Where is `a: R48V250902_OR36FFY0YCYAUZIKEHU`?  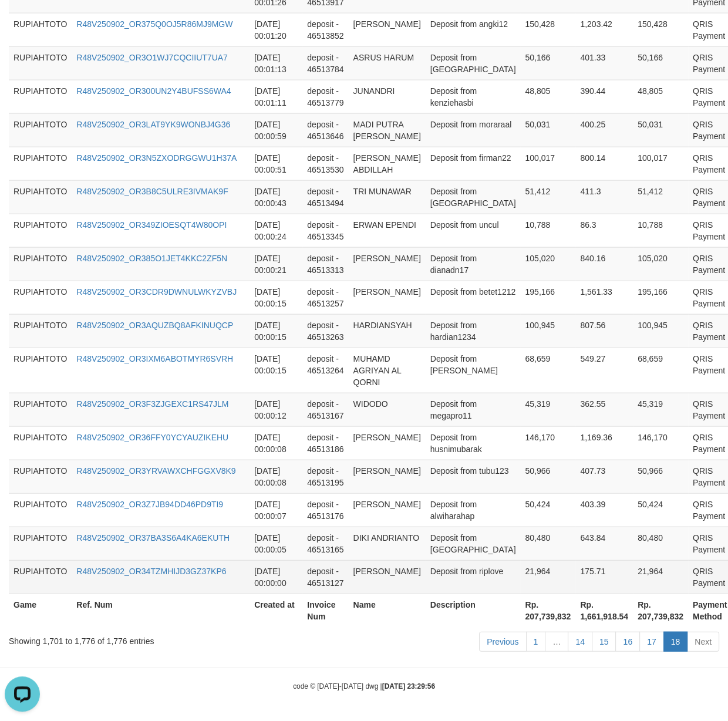
a: R48V250902_OR36FFY0YCYAUZIKEHU is located at coordinates (152, 438).